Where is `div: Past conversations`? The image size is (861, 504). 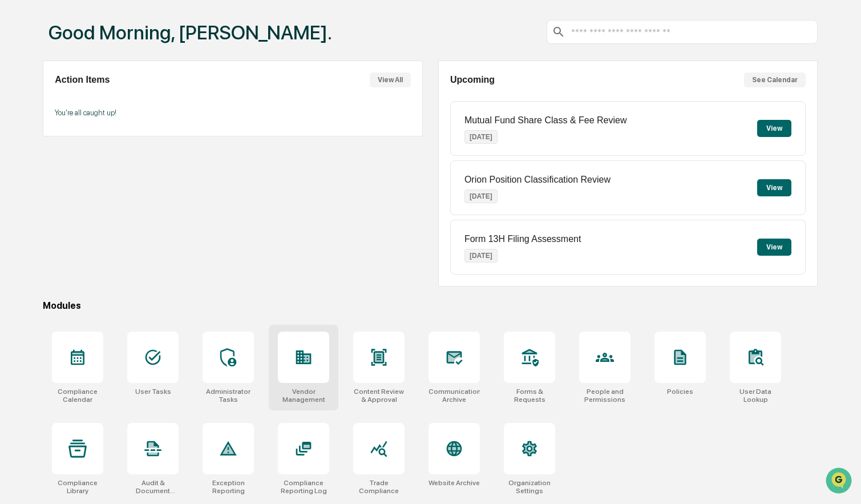
div: Past conversations is located at coordinates (44, 131).